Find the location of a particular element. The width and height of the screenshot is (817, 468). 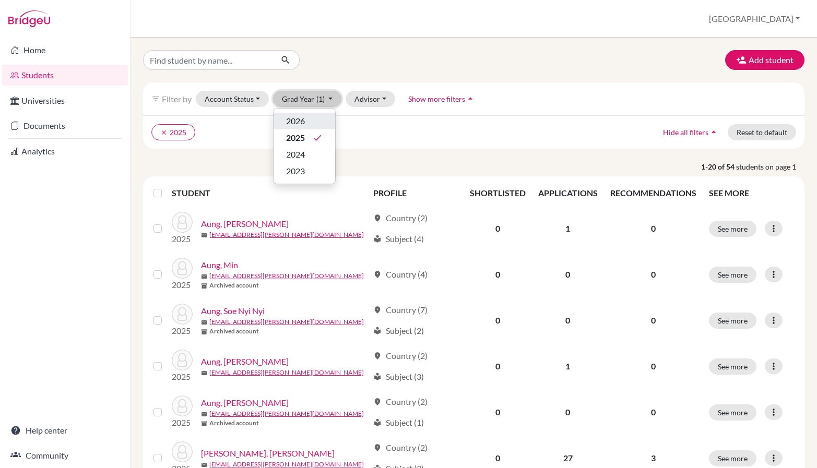

img: Aung, Ei Kyi Phyu is located at coordinates (182, 222).